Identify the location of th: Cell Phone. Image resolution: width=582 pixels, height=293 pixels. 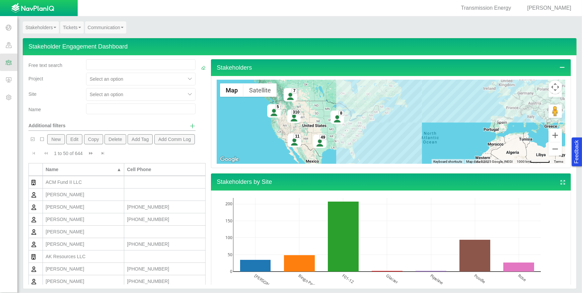
(165, 170).